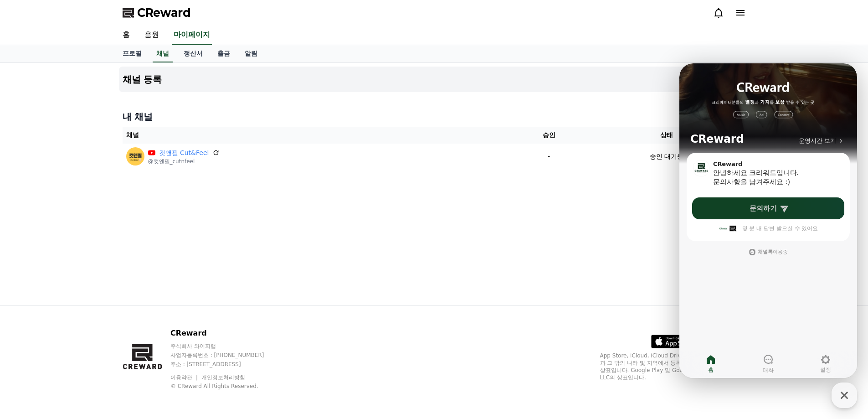  Describe the element at coordinates (184, 161) in the screenshot. I see `p: @컷앤필_cutnfeel` at that location.